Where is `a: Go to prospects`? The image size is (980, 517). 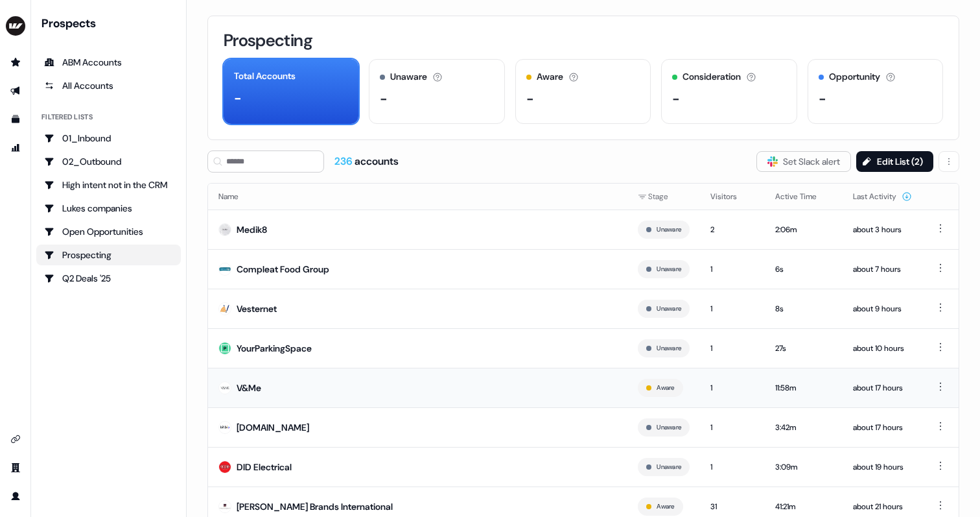 a: Go to prospects is located at coordinates (16, 62).